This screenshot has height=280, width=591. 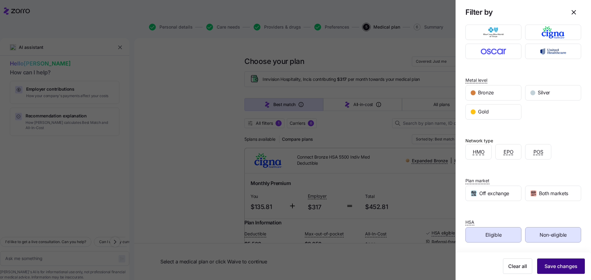 What do you see at coordinates (553, 193) in the screenshot?
I see `span: Both markets` at bounding box center [553, 193].